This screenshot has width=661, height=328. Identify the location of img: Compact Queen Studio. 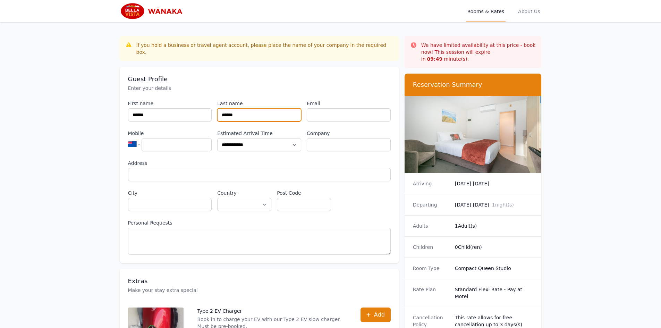
(473, 134).